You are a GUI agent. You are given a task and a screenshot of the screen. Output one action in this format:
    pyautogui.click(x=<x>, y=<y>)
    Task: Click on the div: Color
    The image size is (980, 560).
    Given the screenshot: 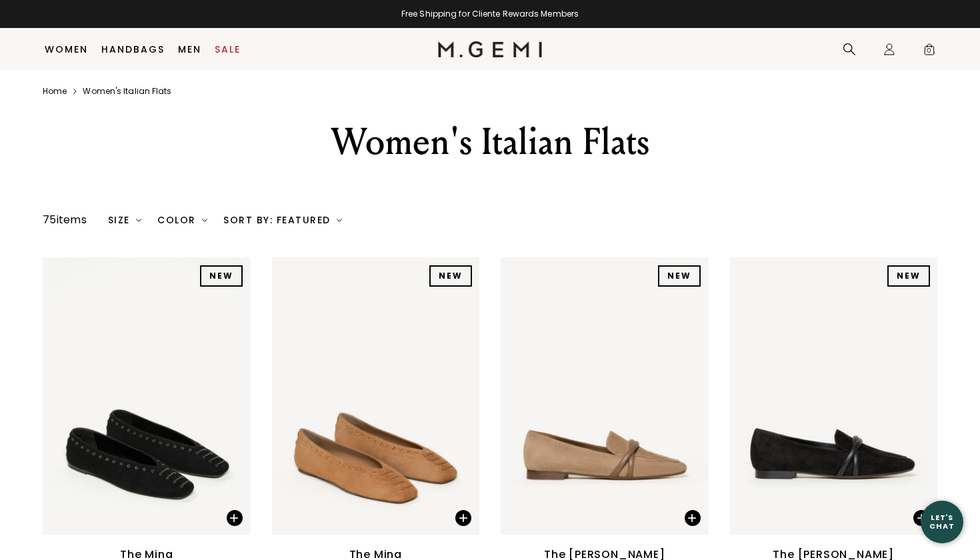 What is the action you would take?
    pyautogui.click(x=182, y=220)
    